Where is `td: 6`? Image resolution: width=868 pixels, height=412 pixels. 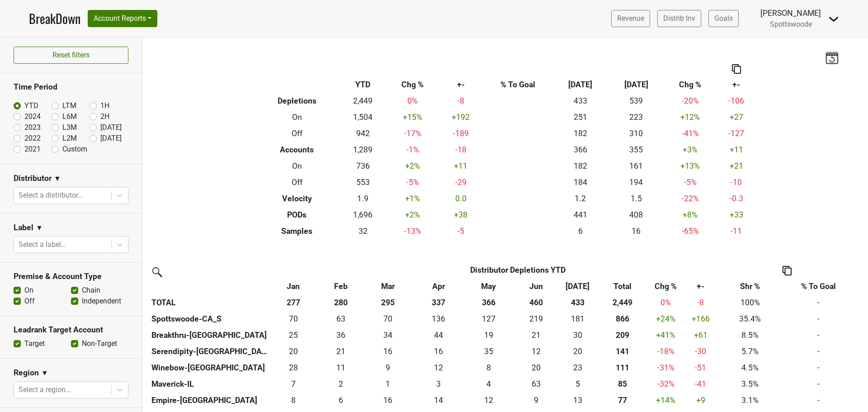 td: 6 is located at coordinates (580, 231).